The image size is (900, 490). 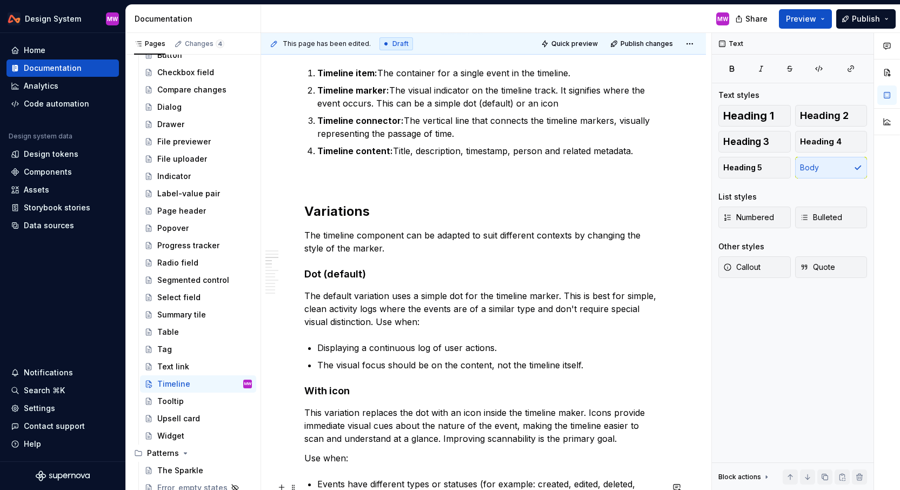 I want to click on h4: Dot (default), so click(x=483, y=274).